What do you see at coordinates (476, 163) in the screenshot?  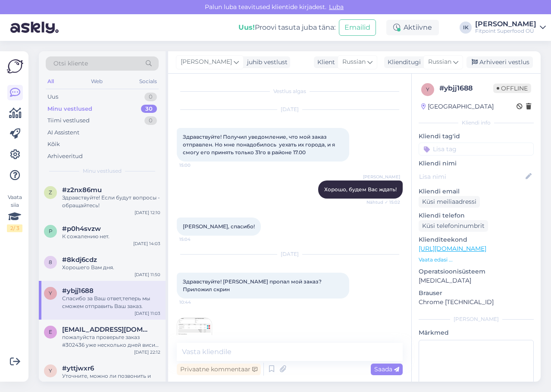 I see `p: Kliendi nimi` at bounding box center [476, 163].